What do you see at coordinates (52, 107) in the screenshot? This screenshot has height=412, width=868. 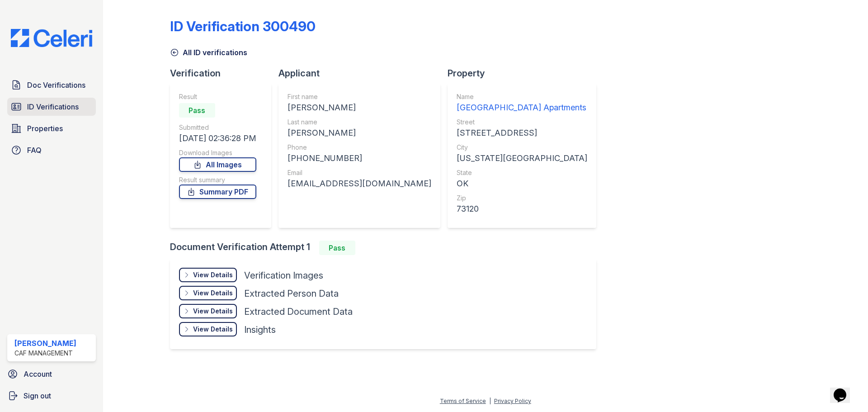 I see `a: ID Verifications` at bounding box center [52, 107].